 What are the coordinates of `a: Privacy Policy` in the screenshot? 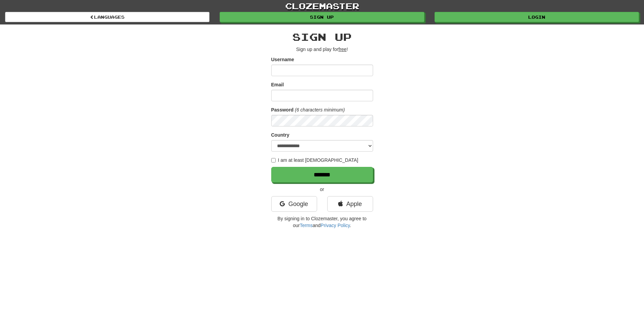 It's located at (335, 225).